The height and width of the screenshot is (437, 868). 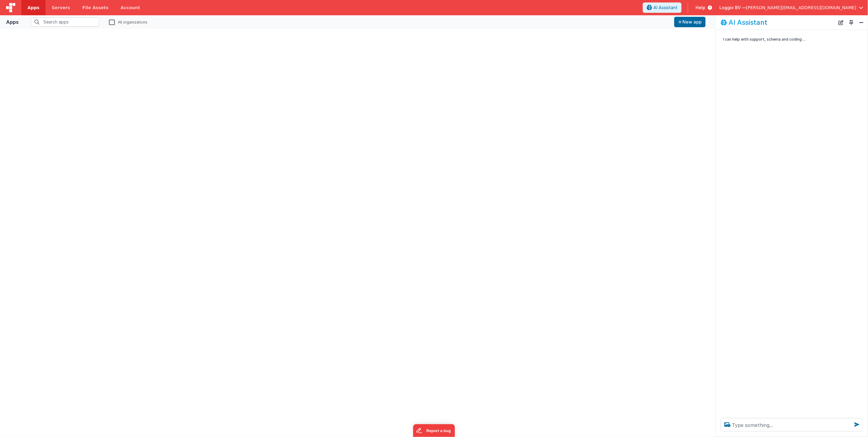 What do you see at coordinates (665, 8) in the screenshot?
I see `span: AI Assistant` at bounding box center [665, 8].